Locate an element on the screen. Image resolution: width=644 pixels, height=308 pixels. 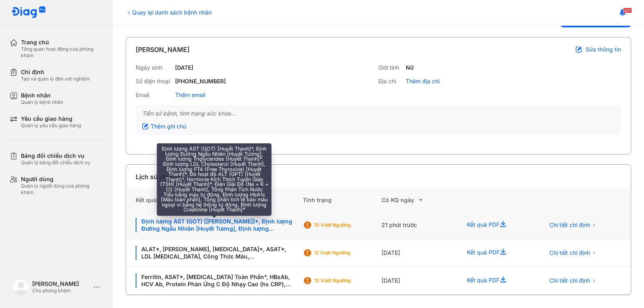
div: Thêm địa chỉ is located at coordinates (423, 82).